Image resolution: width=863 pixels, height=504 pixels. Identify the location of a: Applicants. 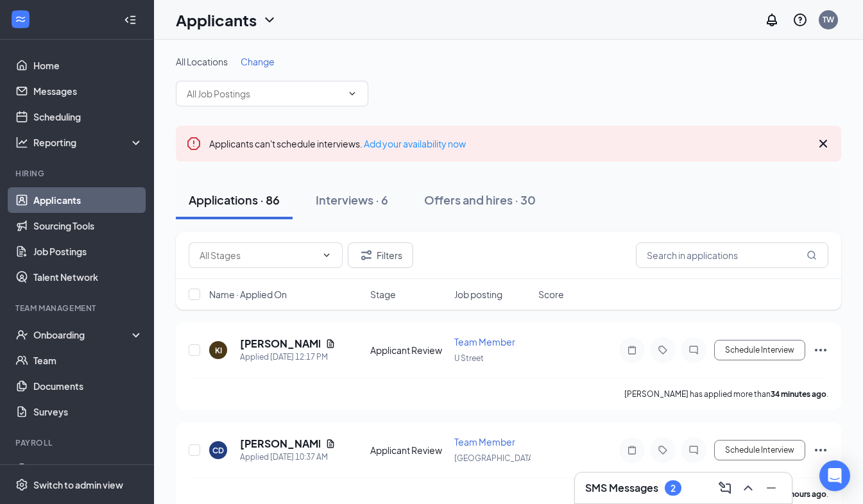
(88, 200).